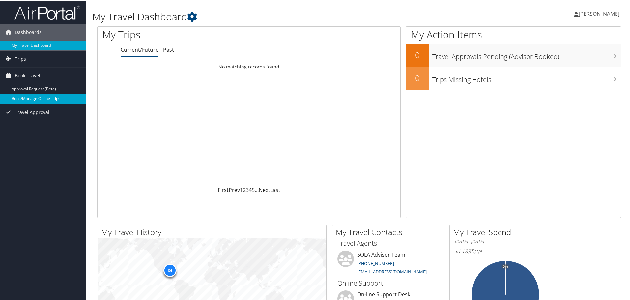 This screenshot has height=300, width=630. I want to click on a: Past, so click(168, 49).